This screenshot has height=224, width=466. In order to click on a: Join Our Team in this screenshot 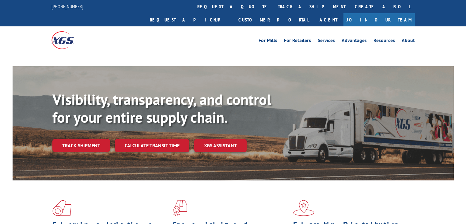, I will do `click(379, 20)`.